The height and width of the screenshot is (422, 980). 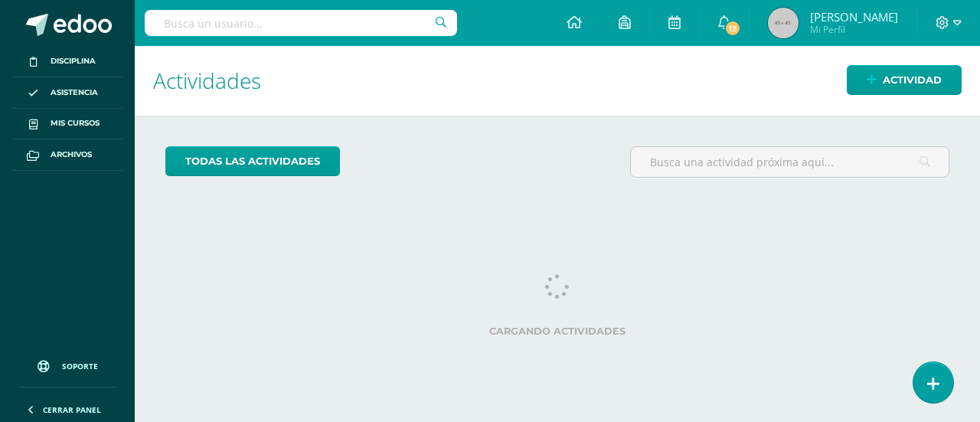 What do you see at coordinates (557, 331) in the screenshot?
I see `label: Cargando actividades` at bounding box center [557, 331].